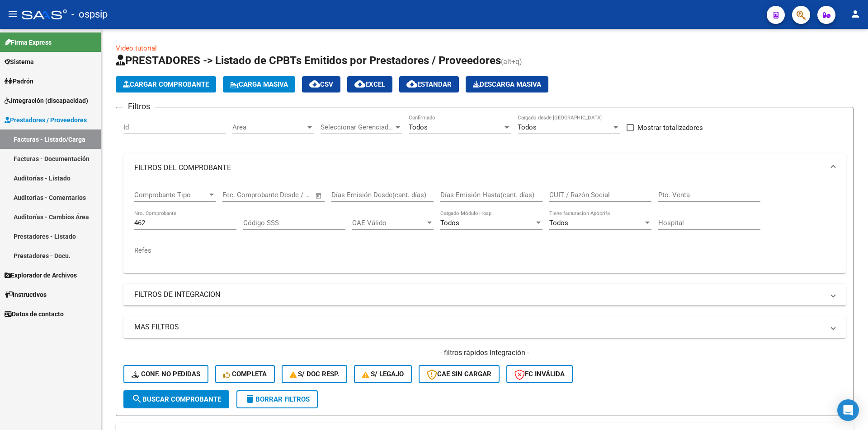  I want to click on span: Sistema, so click(19, 62).